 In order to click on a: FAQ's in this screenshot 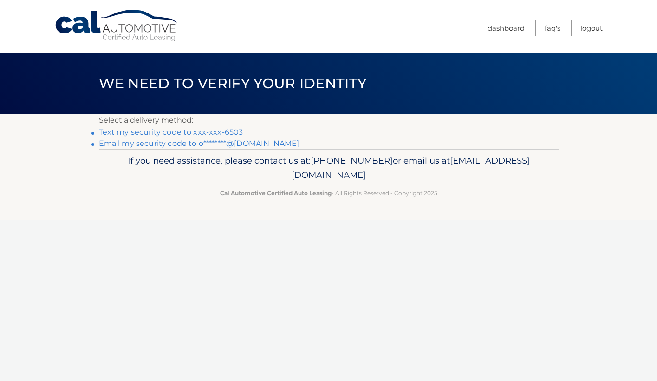, I will do `click(553, 28)`.